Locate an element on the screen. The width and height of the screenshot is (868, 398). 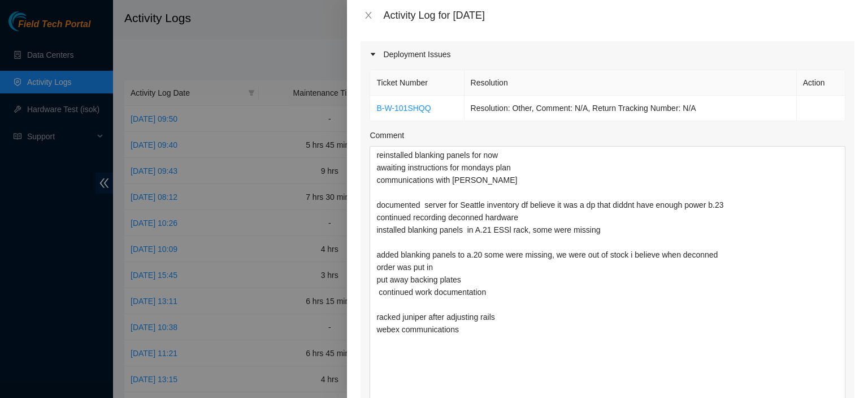
div: Deployment Issues is located at coordinates (607, 54).